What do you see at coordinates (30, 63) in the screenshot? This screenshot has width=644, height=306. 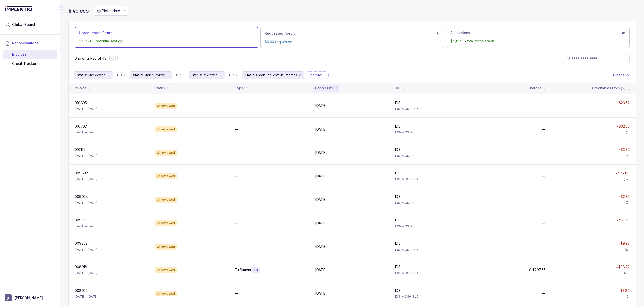 I see `div: Credit Tracker` at bounding box center [30, 63].